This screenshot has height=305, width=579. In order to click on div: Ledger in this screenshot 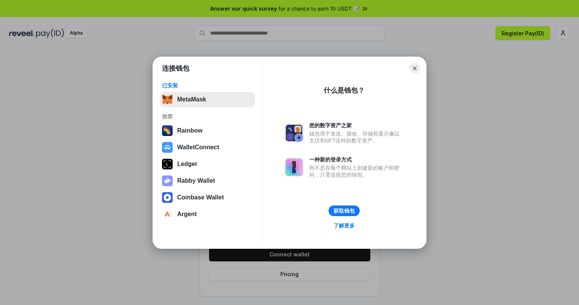, I will do `click(187, 164)`.